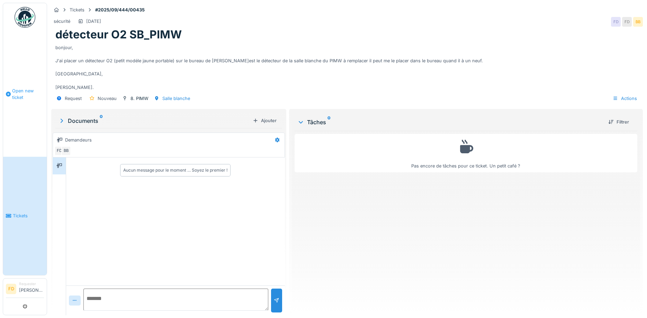 The width and height of the screenshot is (647, 318). I want to click on span: Tickets, so click(28, 216).